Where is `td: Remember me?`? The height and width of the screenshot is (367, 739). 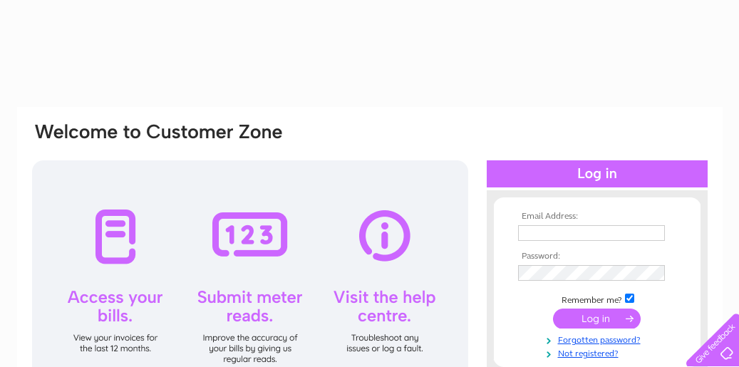 td: Remember me? is located at coordinates (597, 299).